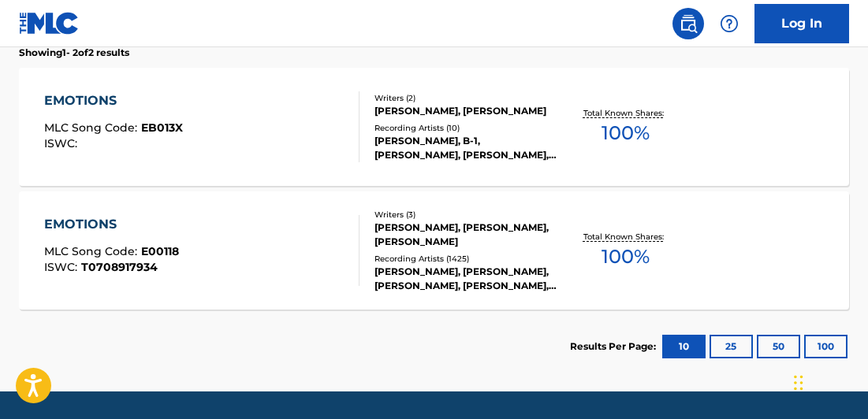  Describe the element at coordinates (802, 23) in the screenshot. I see `a: Log In` at that location.